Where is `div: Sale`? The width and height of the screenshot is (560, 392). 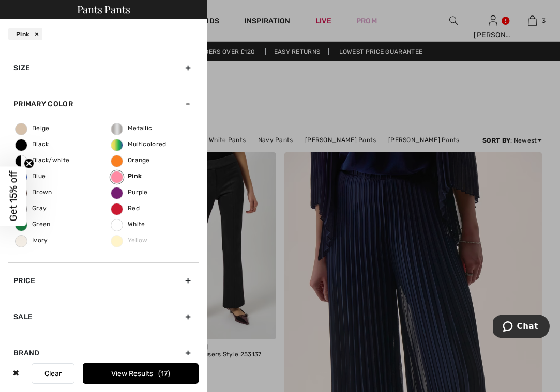 div: Sale is located at coordinates (103, 317).